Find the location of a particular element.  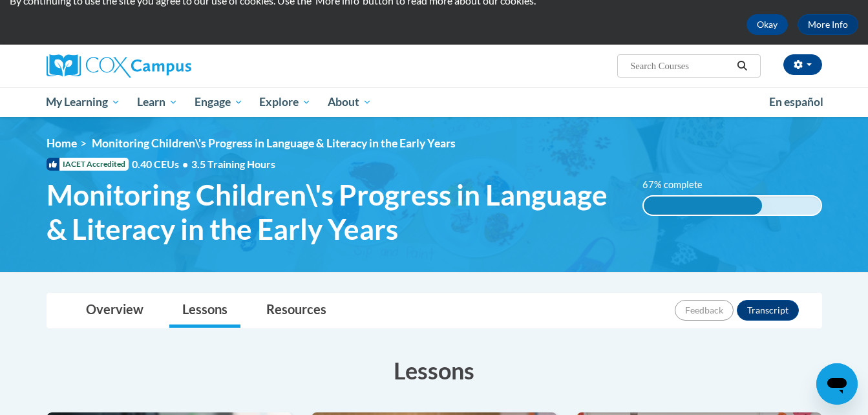

span: Engage is located at coordinates (218, 102).